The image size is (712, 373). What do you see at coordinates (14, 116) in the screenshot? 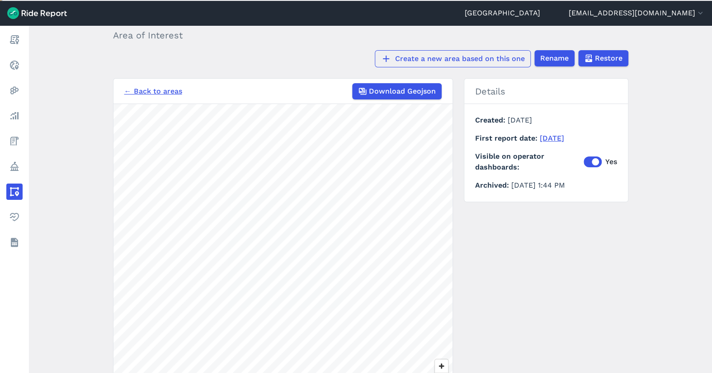
I see `a: Analyze` at bounding box center [14, 116].